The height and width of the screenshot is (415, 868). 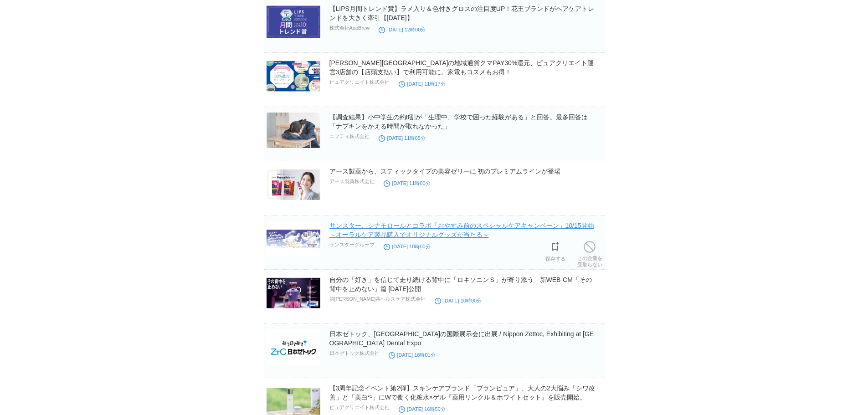 What do you see at coordinates (350, 28) in the screenshot?
I see `p: 株式会社AppBrew` at bounding box center [350, 28].